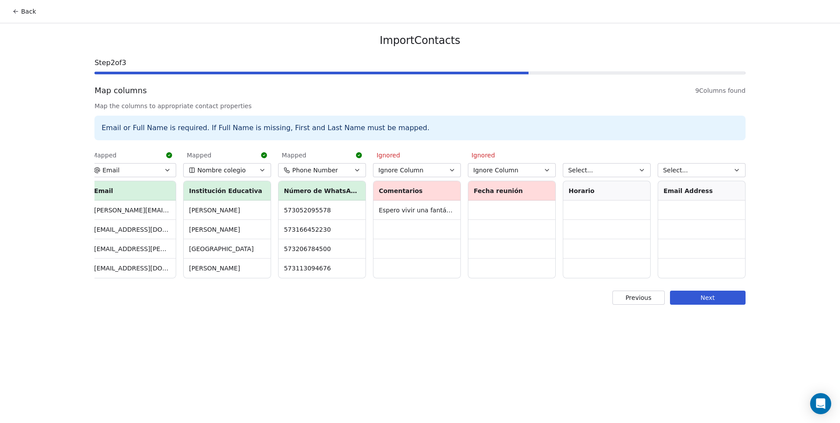  What do you see at coordinates (227, 191) in the screenshot?
I see `th: Institución Educativa` at bounding box center [227, 191].